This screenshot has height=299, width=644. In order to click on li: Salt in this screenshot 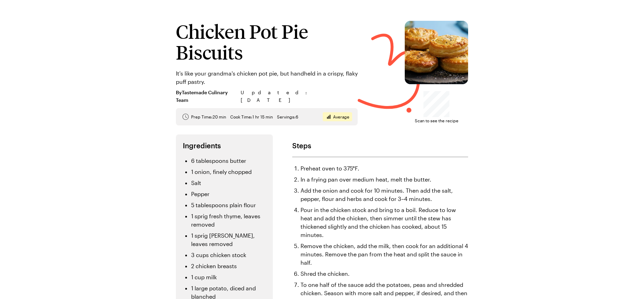, I will do `click(229, 183)`.